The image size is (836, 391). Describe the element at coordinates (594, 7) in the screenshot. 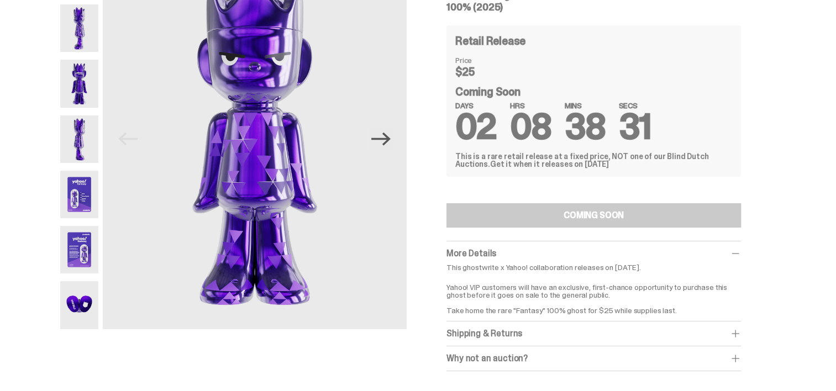

I see `h5: 100% (2025)` at that location.